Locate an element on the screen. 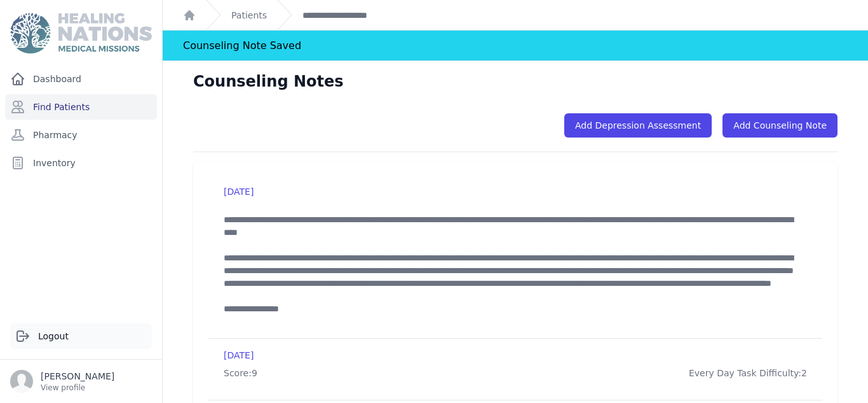 The width and height of the screenshot is (868, 403). div: Counseling Note Saved is located at coordinates (242, 45).